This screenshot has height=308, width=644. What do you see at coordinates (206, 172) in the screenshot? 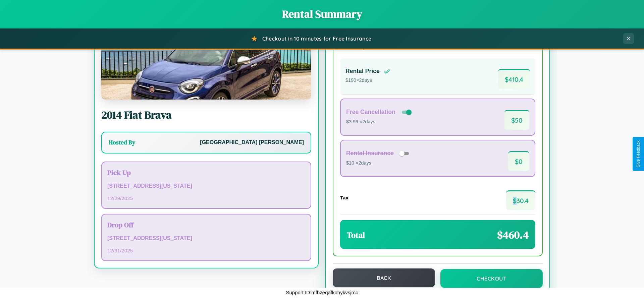
I see `h3: Pick Up` at bounding box center [206, 172].